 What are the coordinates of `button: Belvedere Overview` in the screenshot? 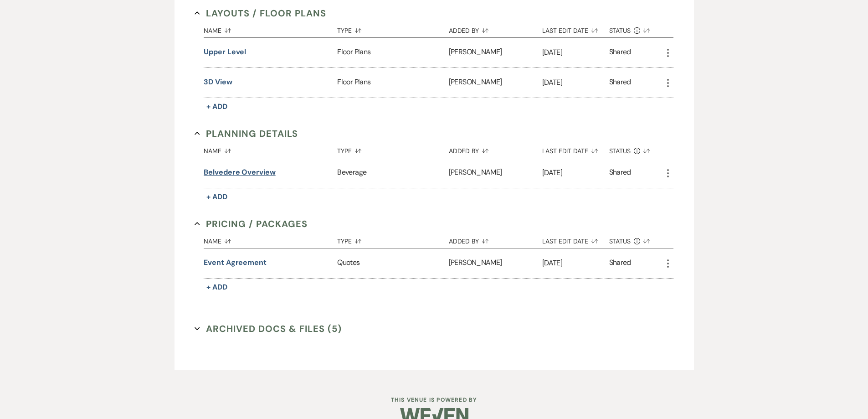 It's located at (240, 173).